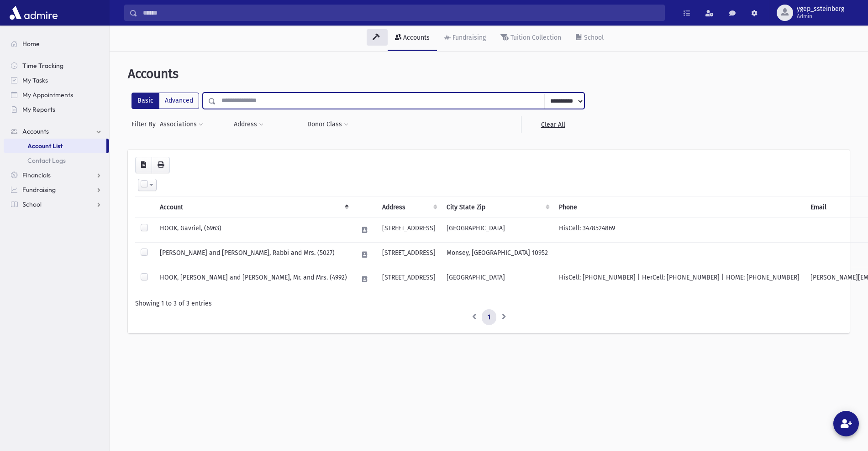 This screenshot has width=868, height=451. What do you see at coordinates (145, 124) in the screenshot?
I see `span: Filter By` at bounding box center [145, 124].